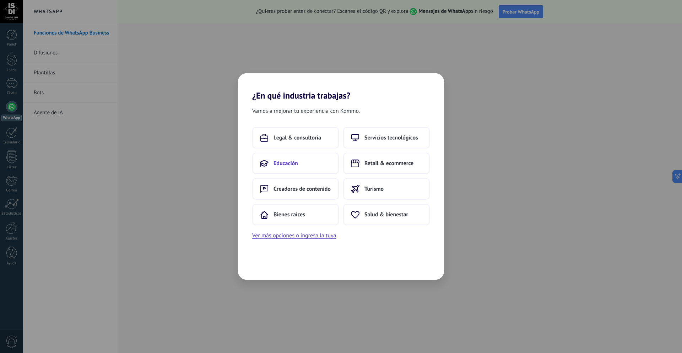 This screenshot has height=353, width=682. What do you see at coordinates (387, 214) in the screenshot?
I see `button: Salud & bienestar` at bounding box center [387, 214].